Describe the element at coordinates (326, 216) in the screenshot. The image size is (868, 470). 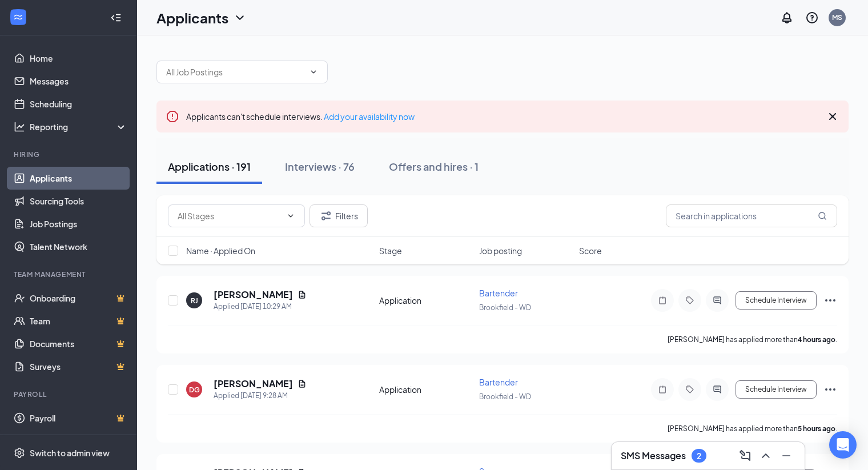
I see `svg: Filter` at that location.